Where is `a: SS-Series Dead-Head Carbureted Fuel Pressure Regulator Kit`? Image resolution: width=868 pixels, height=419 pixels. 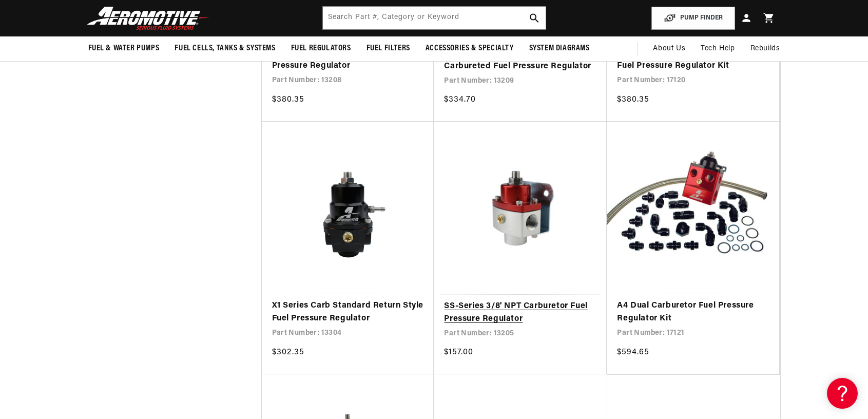
a: SS-Series Dead-Head Carbureted Fuel Pressure Regulator Kit is located at coordinates (693, 59).